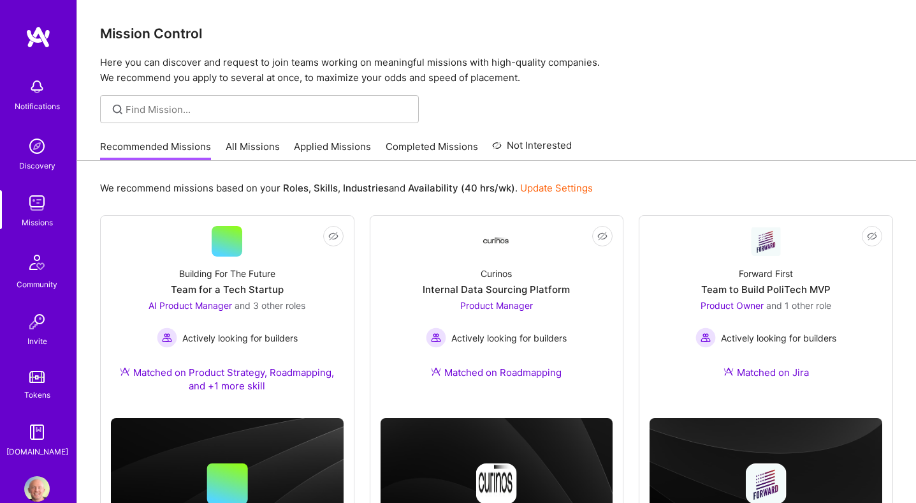  What do you see at coordinates (37, 203) in the screenshot?
I see `img: teamwork` at bounding box center [37, 203].